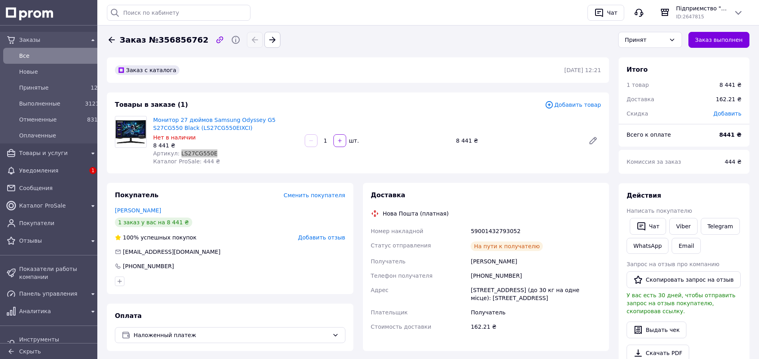 This screenshot has height=359, width=759. What do you see at coordinates (314, 195) in the screenshot?
I see `span: Сменить покупателя` at bounding box center [314, 195].